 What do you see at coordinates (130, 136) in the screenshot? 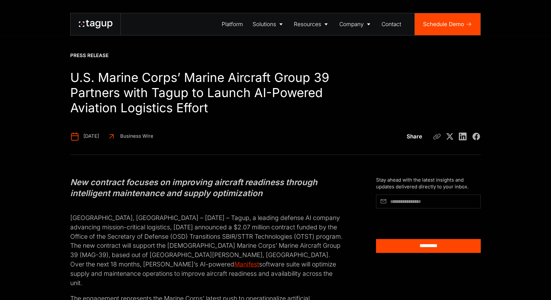
I see `a: Business Wire` at bounding box center [130, 136].